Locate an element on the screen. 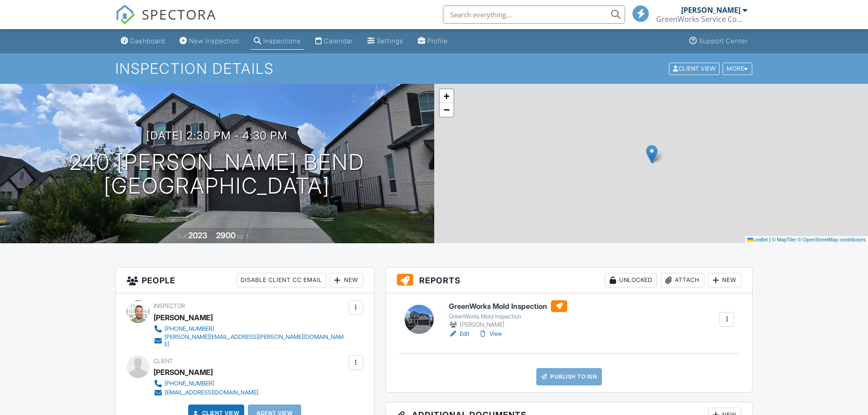 This screenshot has width=868, height=415. img: Marker is located at coordinates (651, 154).